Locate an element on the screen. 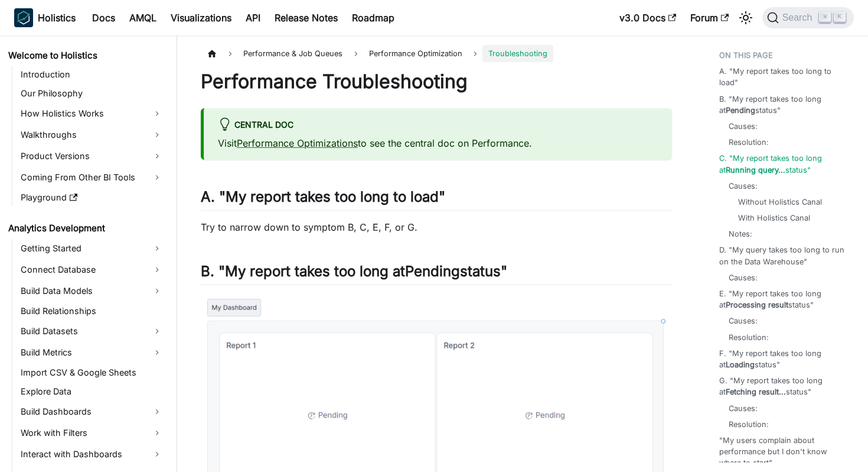 This screenshot has width=868, height=472. a: G. "My report takes too long atFetching result...status" is located at coordinates (784, 386).